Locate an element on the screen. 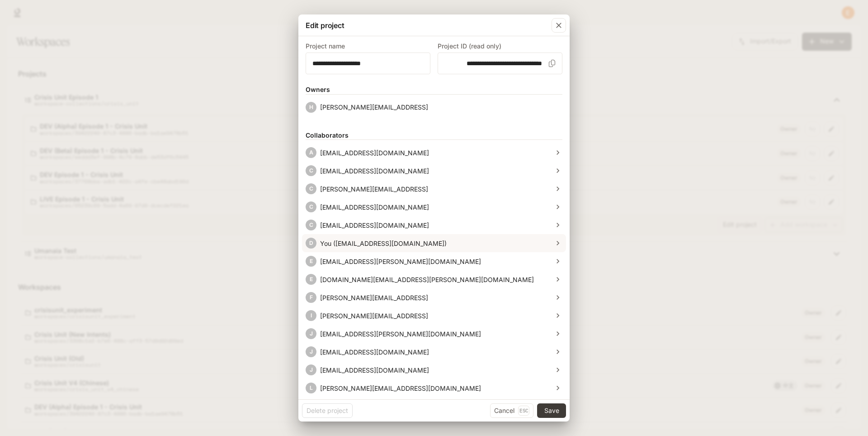 The height and width of the screenshot is (436, 868). h6: Owners is located at coordinates (434, 89).